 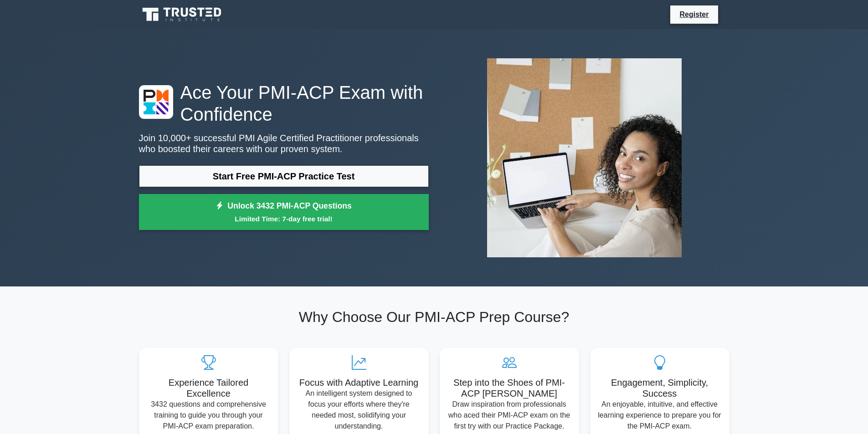 What do you see at coordinates (359, 383) in the screenshot?
I see `h5: Focus with Adaptive Learning` at bounding box center [359, 383].